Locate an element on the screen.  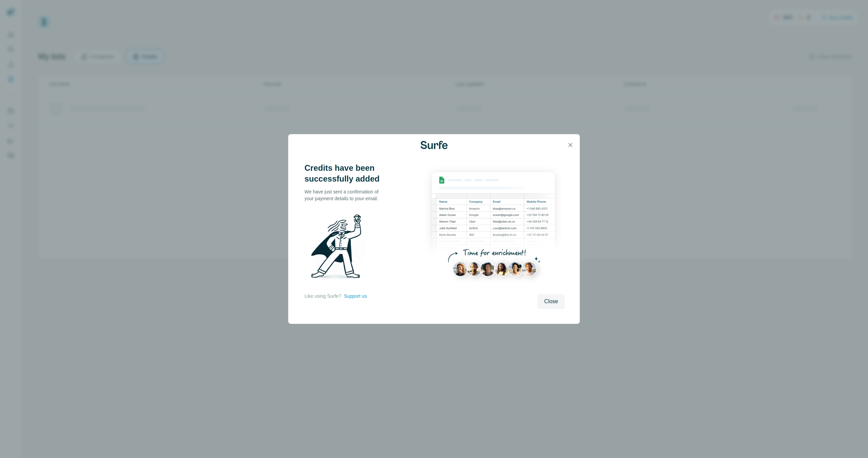
span: Support us is located at coordinates (355, 296).